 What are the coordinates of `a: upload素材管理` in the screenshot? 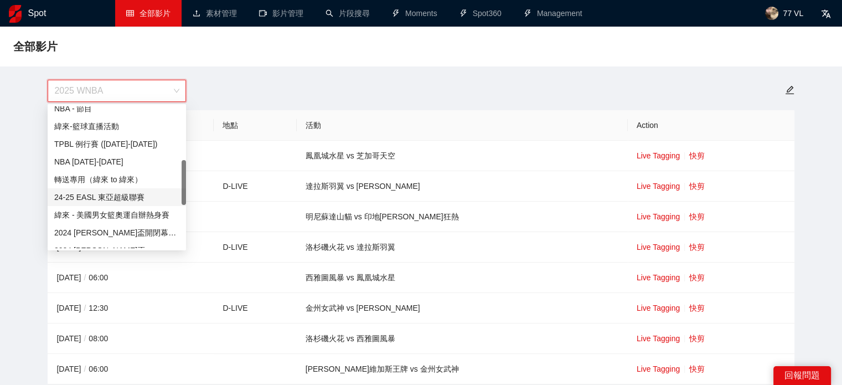 It's located at (215, 13).